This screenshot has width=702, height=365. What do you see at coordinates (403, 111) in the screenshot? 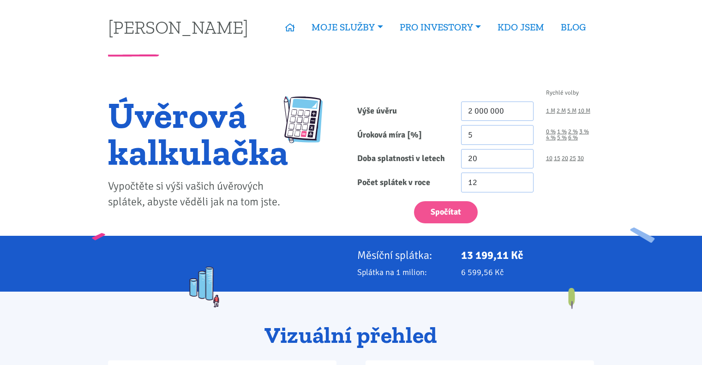
I see `label: Výše úvěru` at bounding box center [403, 111].